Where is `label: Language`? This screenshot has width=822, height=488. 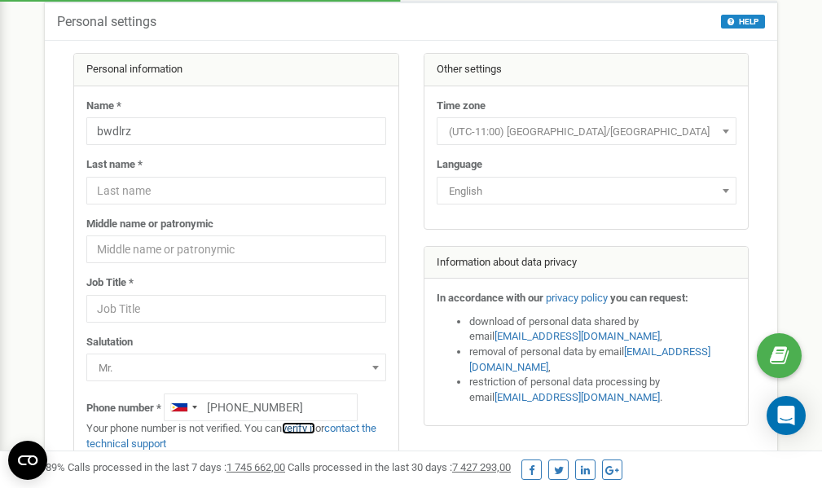 label: Language is located at coordinates (460, 165).